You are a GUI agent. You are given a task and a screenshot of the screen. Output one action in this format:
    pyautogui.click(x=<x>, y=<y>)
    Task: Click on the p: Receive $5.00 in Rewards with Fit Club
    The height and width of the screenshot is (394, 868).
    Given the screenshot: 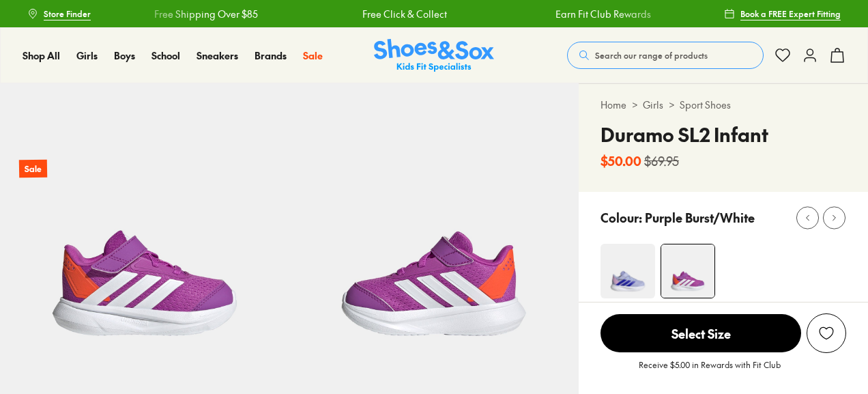 What is the action you would take?
    pyautogui.click(x=710, y=371)
    